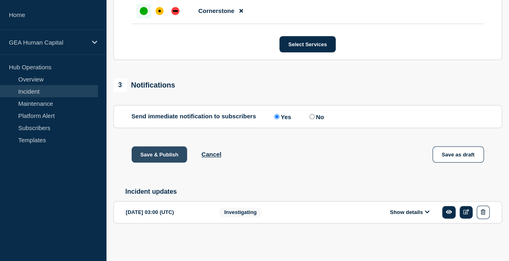 This screenshot has width=509, height=261. Describe the element at coordinates (314, 191) in the screenshot. I see `h2: Incident updates` at that location.